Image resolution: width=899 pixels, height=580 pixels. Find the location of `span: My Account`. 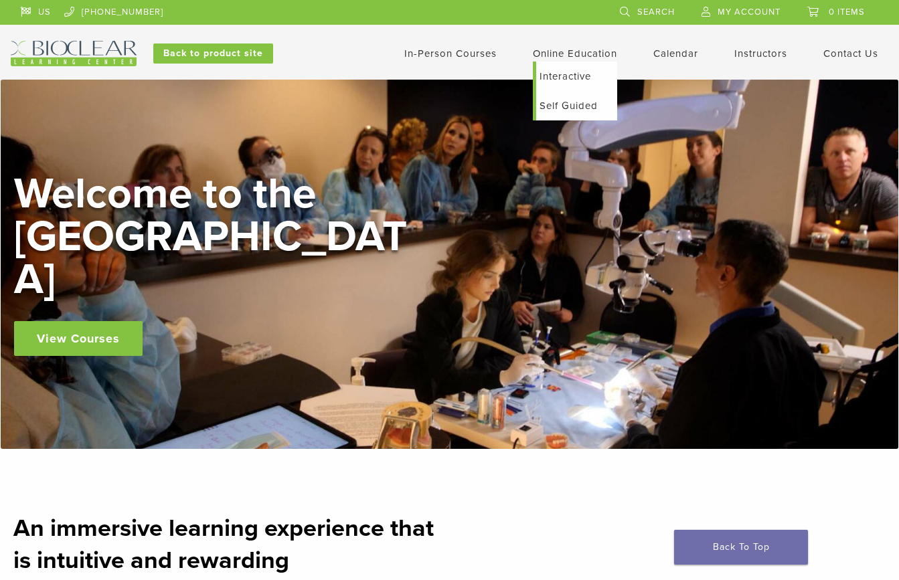

span: My Account is located at coordinates (749, 12).